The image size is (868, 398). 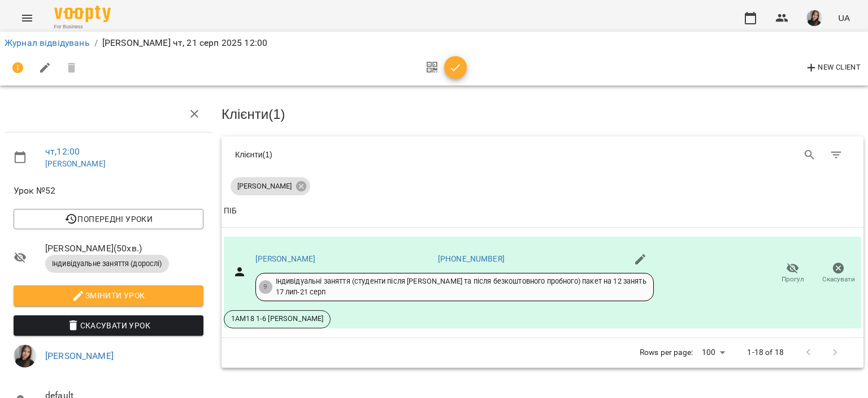 What do you see at coordinates (108, 219) in the screenshot?
I see `button: Попередні уроки` at bounding box center [108, 219].